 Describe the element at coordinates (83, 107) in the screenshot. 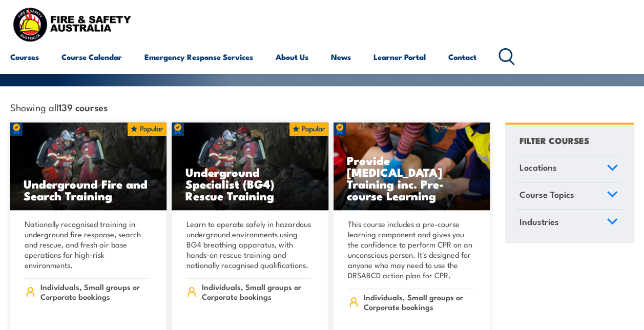

I see `strong: 139 courses` at that location.